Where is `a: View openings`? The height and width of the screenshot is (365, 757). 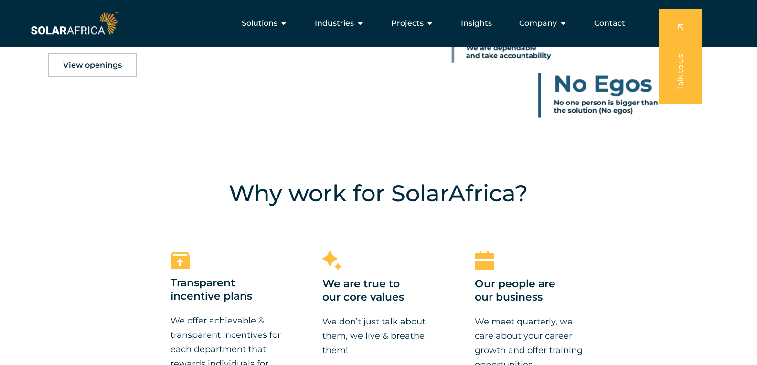
a: View openings is located at coordinates (92, 65).